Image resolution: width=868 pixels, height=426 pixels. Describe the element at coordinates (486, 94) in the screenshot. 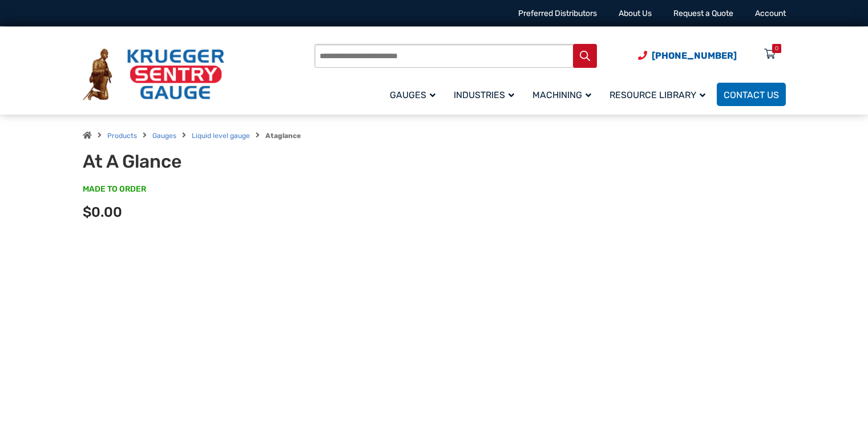

I see `a: Industries` at that location.